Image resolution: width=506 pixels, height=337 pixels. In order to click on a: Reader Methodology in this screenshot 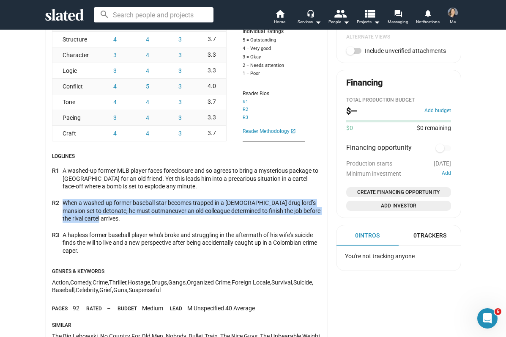, I will do `click(274, 131)`.